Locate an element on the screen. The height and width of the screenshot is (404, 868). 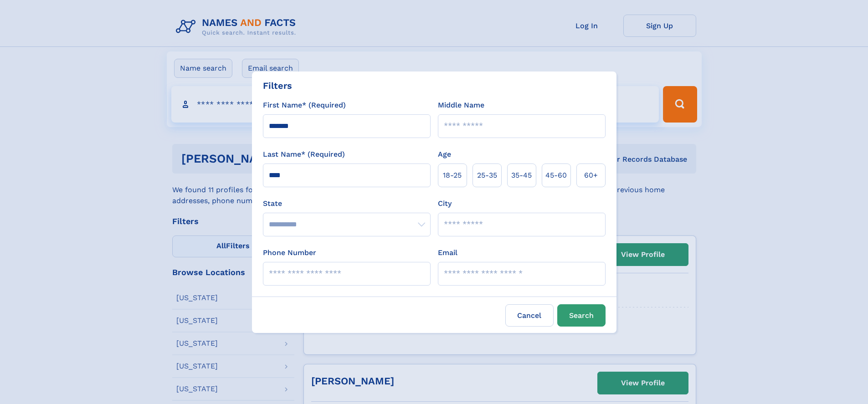
label: First Name* (Required) is located at coordinates (304, 105).